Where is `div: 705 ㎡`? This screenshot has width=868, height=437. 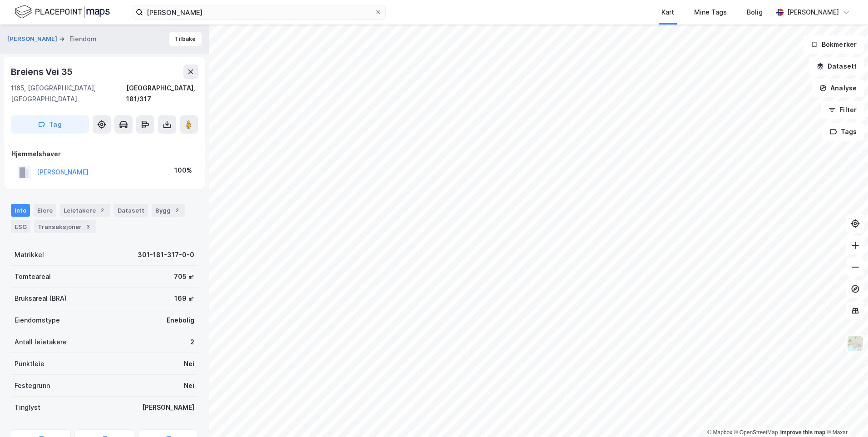 div: 705 ㎡ is located at coordinates (184, 277).